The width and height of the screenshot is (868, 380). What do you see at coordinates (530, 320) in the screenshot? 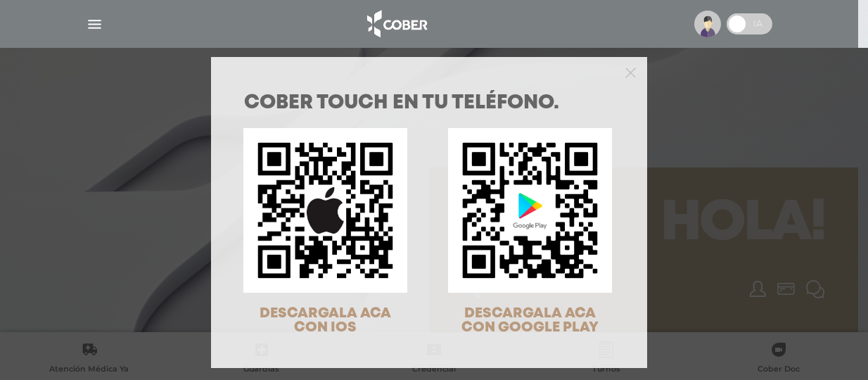
I see `span: DESCARGALA ACA CON GOOGLE PLAY` at bounding box center [530, 320].